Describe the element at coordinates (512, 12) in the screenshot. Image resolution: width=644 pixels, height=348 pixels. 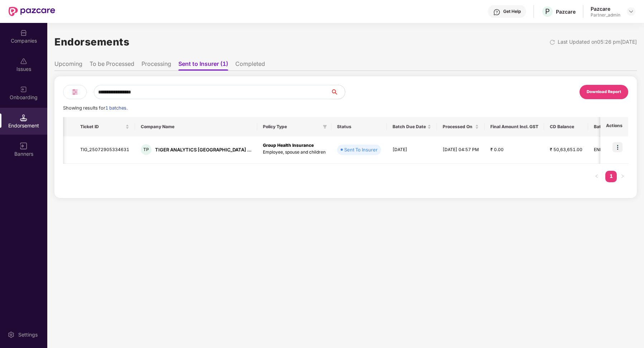
I see `div: Get Help` at that location.